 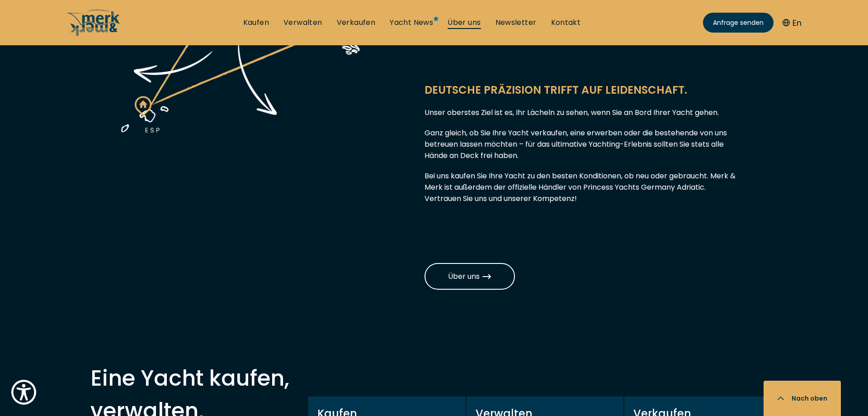 I want to click on p: Unser oberstes Ziel ist es, Ihr Lächeln zu sehen, wenn Sie an Bord Ihrer Yacht gehen., so click(x=583, y=112).